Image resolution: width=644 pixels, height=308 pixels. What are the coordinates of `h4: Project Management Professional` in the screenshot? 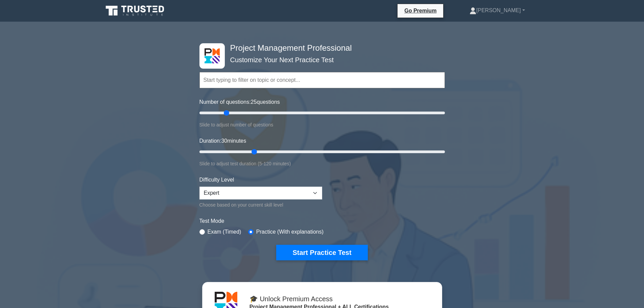 It's located at (319, 48).